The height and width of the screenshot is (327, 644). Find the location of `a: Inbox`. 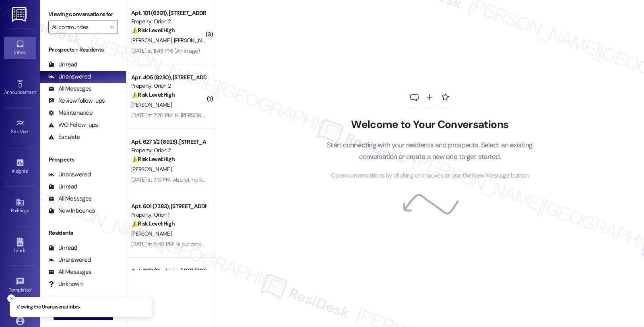

a: Inbox is located at coordinates (20, 48).